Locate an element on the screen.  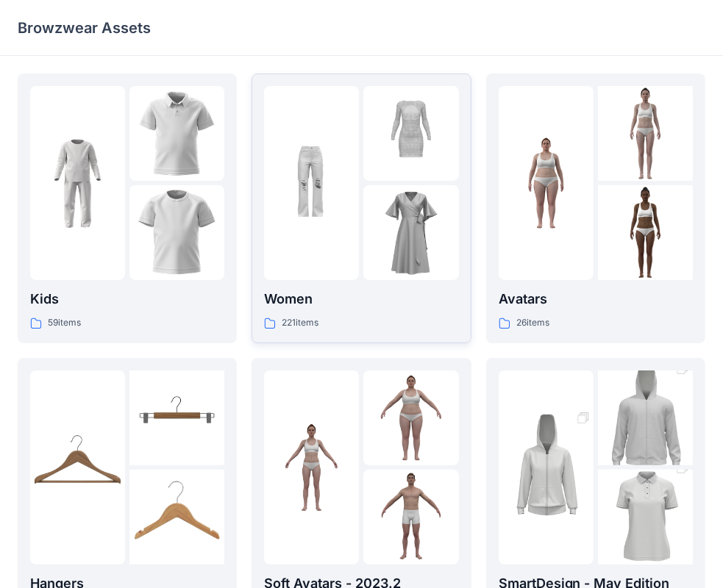
p: 59 items is located at coordinates (64, 323).